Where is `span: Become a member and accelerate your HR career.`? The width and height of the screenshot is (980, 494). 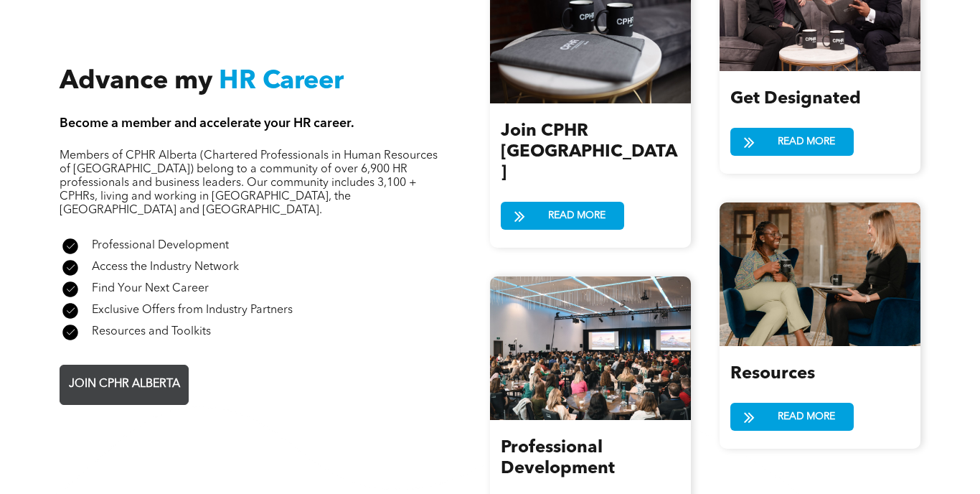 span: Become a member and accelerate your HR career. is located at coordinates (207, 124).